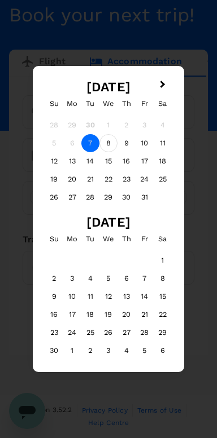 This screenshot has width=217, height=438. What do you see at coordinates (108, 315) in the screenshot?
I see `div: Choose Wednesday, November 19th, 2025` at bounding box center [108, 315].